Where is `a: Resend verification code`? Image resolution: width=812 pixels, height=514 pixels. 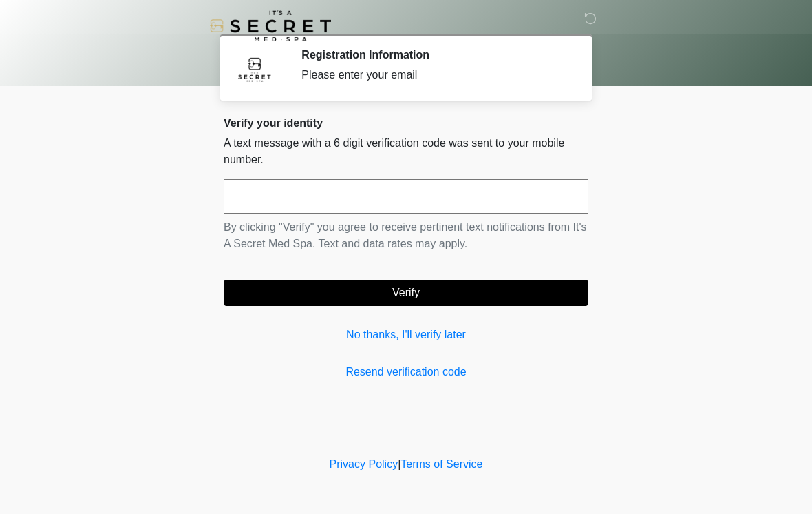 a: Resend verification code is located at coordinates (406, 372).